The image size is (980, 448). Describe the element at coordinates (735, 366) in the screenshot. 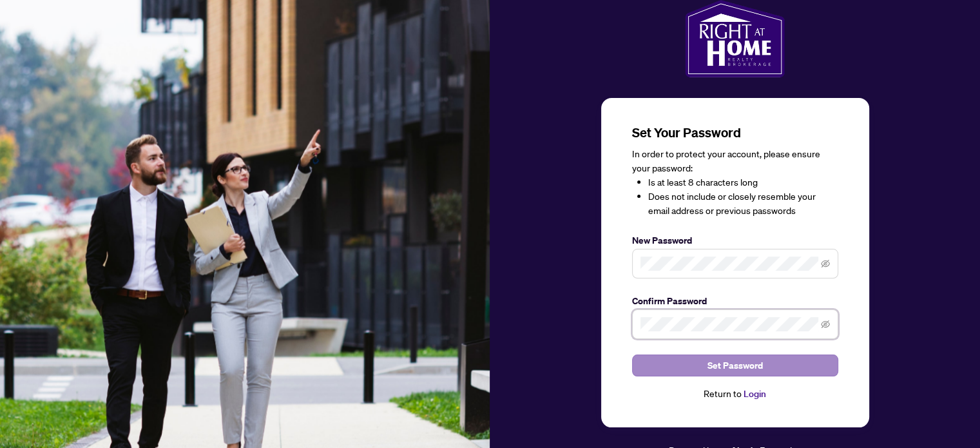

I see `span: Set Password` at that location.